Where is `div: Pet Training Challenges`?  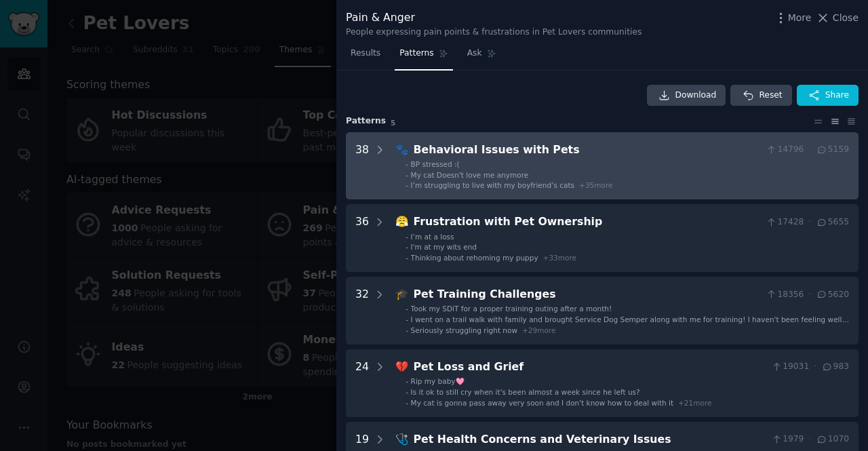 div: Pet Training Challenges is located at coordinates (587, 294).